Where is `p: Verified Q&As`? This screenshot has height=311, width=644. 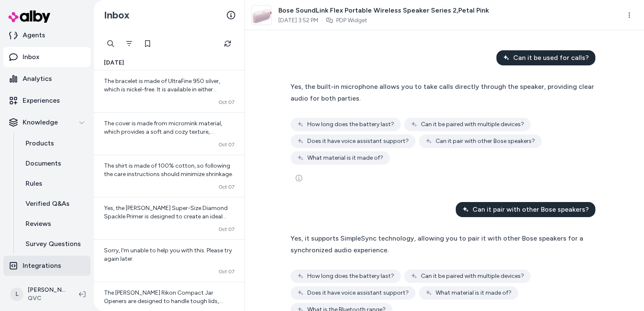 p: Verified Q&As is located at coordinates (47, 204).